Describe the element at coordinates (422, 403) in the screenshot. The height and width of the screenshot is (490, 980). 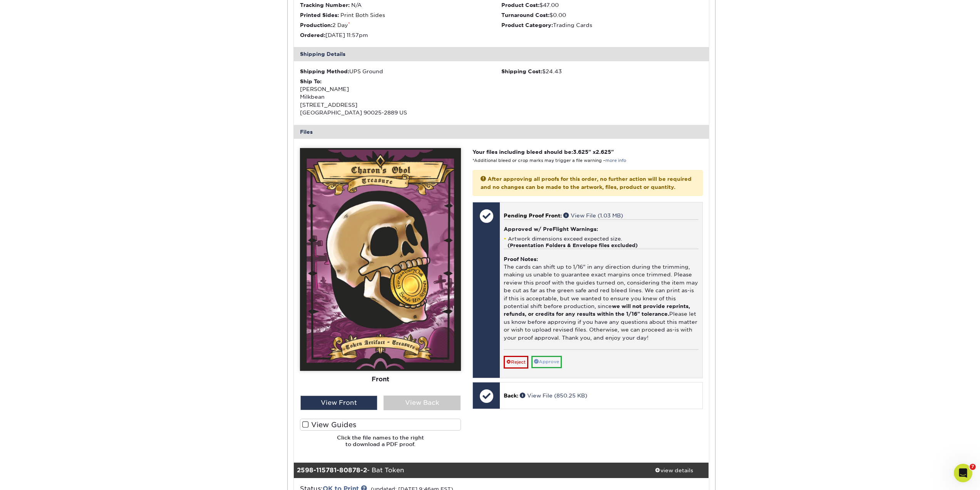
I see `div: View Back` at that location.